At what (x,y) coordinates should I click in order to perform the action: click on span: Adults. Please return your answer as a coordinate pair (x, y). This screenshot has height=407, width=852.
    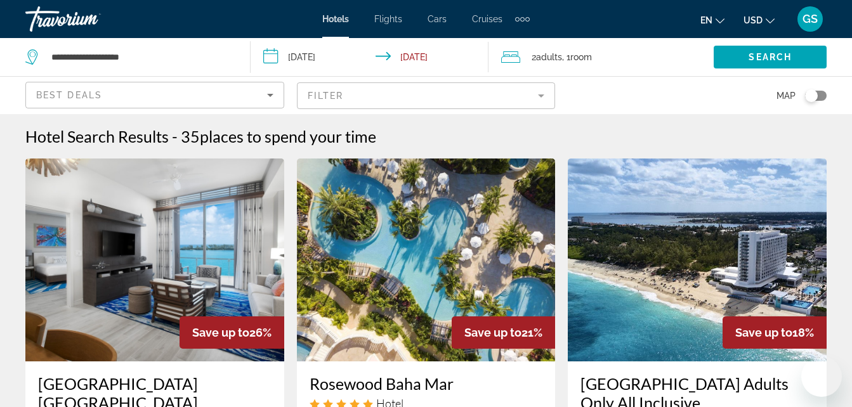
    Looking at the image, I should click on (549, 57).